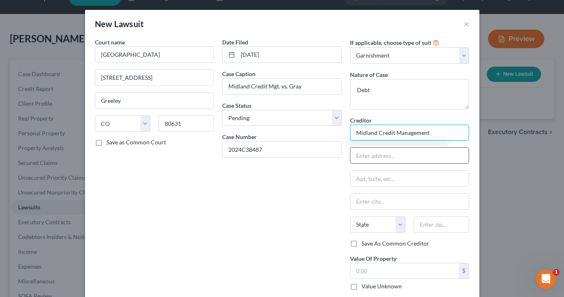 Image resolution: width=564 pixels, height=297 pixels. Describe the element at coordinates (104, 24) in the screenshot. I see `span: New` at that location.